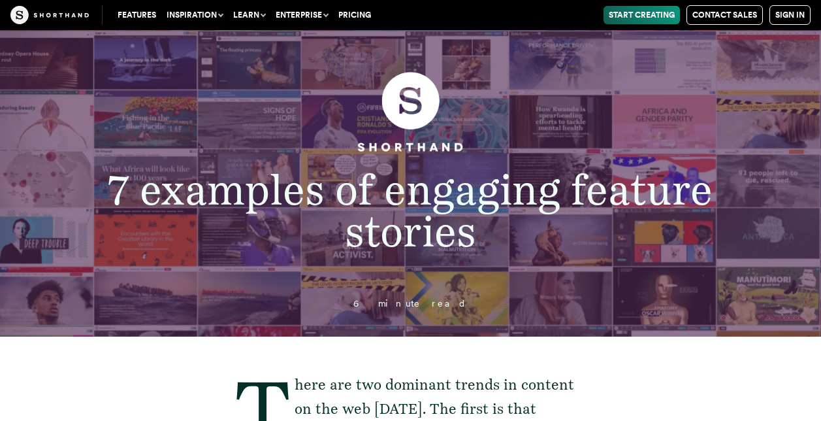 This screenshot has width=821, height=421. Describe the element at coordinates (410, 303) in the screenshot. I see `span: 6 minute read` at that location.